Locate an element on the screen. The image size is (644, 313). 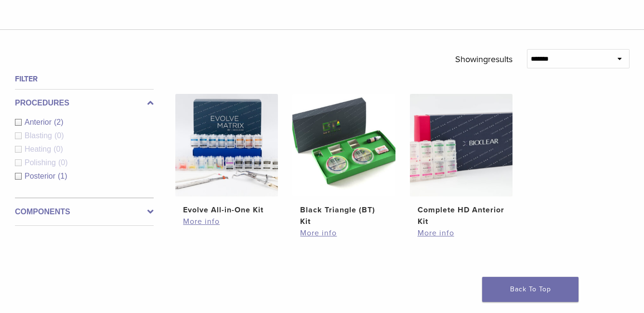
label: Procedures is located at coordinates (84, 103).